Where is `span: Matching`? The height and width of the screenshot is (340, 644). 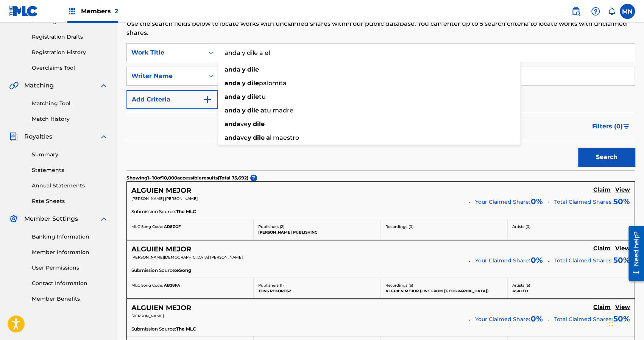
span: Matching is located at coordinates (39, 86).